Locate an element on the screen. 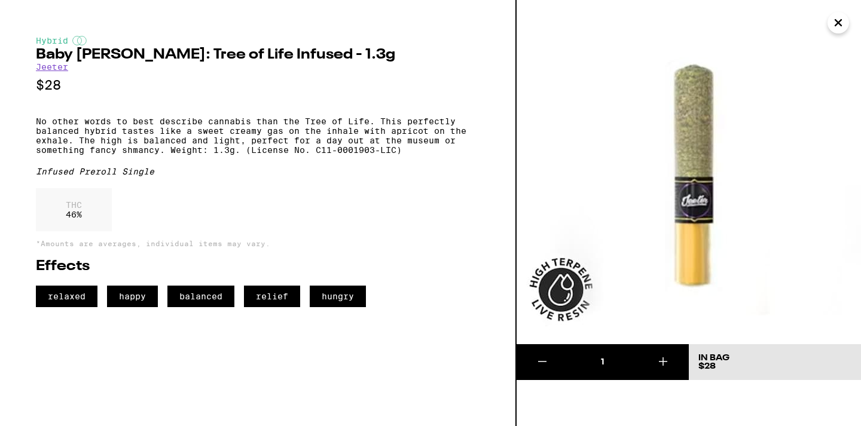 This screenshot has width=861, height=426. button: In Bag$28 is located at coordinates (775, 362).